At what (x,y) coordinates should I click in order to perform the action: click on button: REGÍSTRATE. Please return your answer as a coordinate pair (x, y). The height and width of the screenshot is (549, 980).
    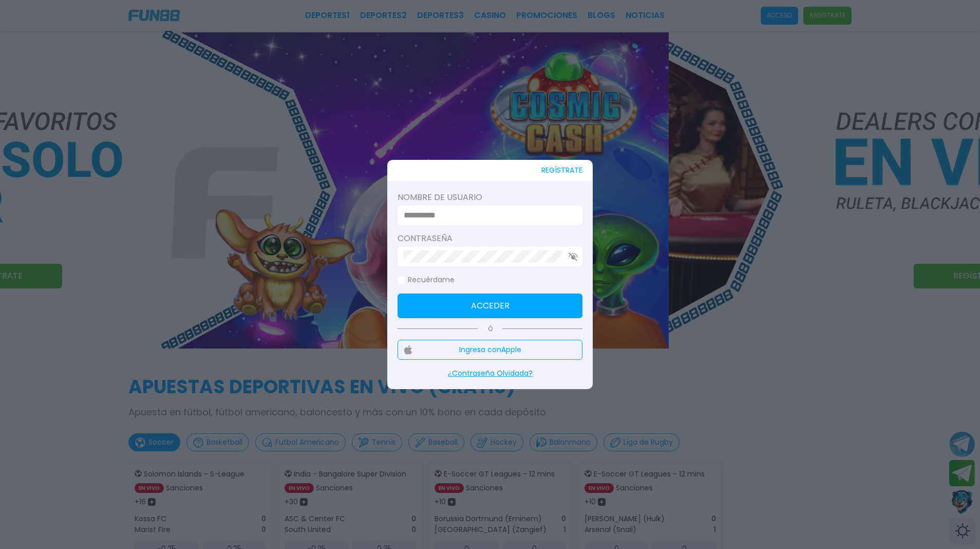
    Looking at the image, I should click on (562, 170).